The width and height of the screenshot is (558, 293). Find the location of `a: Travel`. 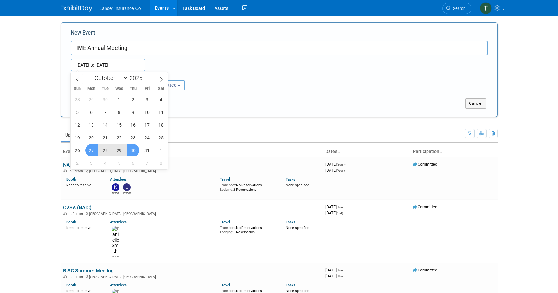

a: Travel is located at coordinates (225, 285).